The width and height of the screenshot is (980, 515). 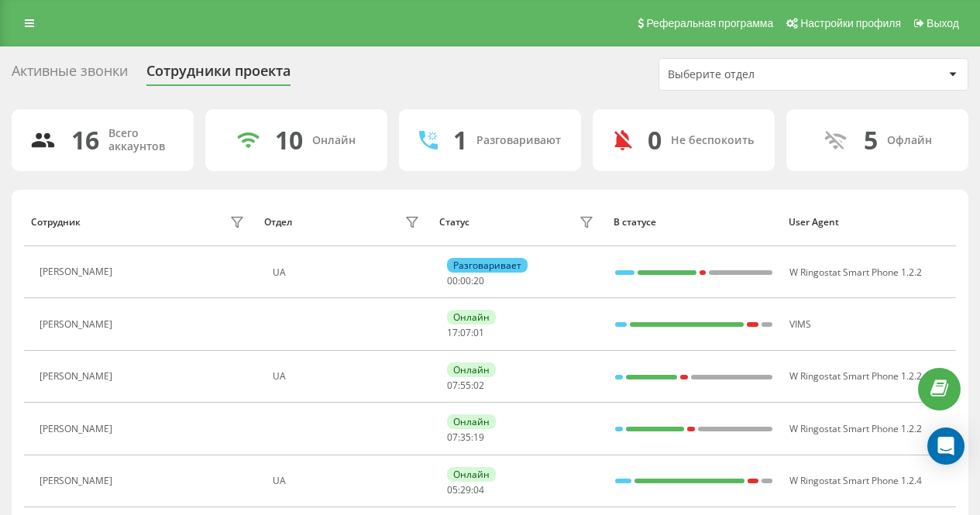 I want to click on div: Всего аккаунтов, so click(x=142, y=140).